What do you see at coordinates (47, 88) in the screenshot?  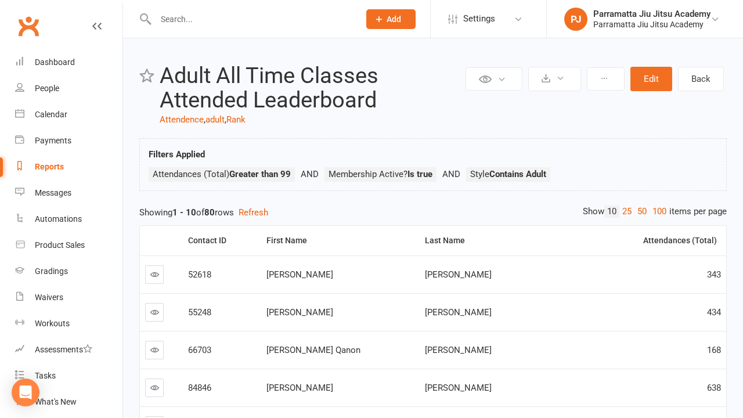 I see `div: People` at bounding box center [47, 88].